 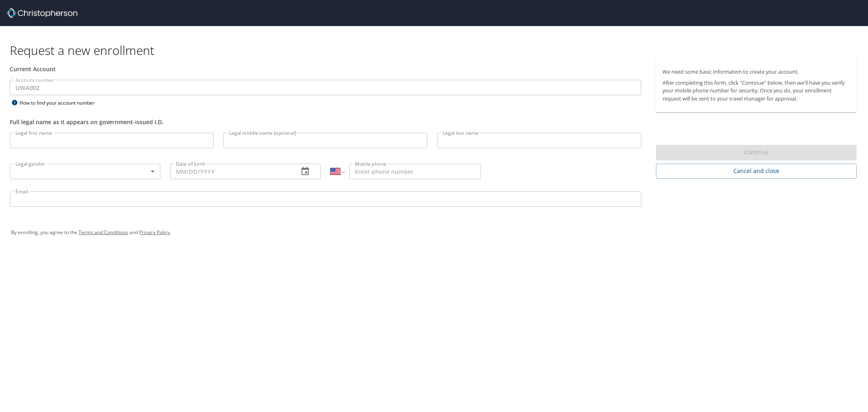 What do you see at coordinates (436, 50) in the screenshot?
I see `h1: Request a new enrollment` at bounding box center [436, 50].